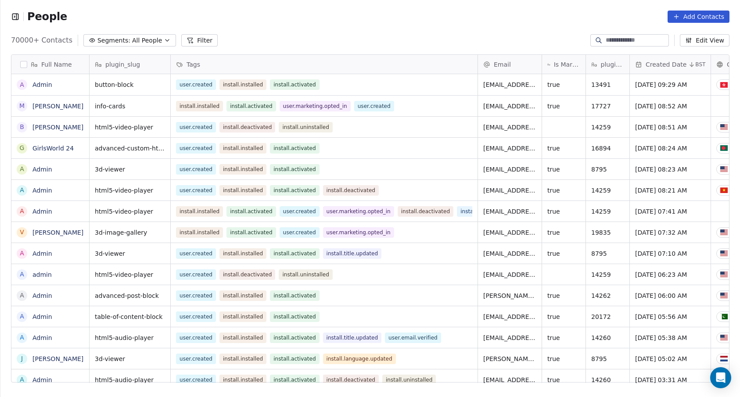 This screenshot has width=740, height=397. I want to click on span: button-block, so click(130, 85).